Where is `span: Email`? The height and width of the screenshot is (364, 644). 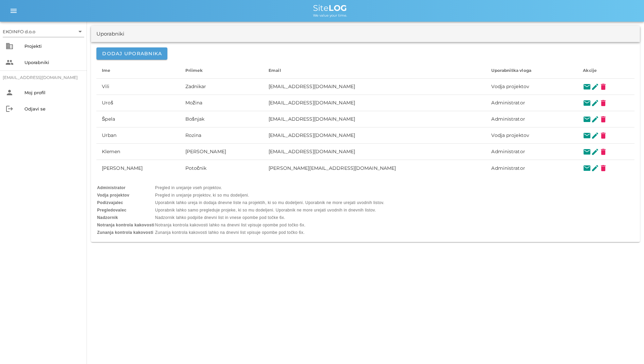 span: Email is located at coordinates (275, 70).